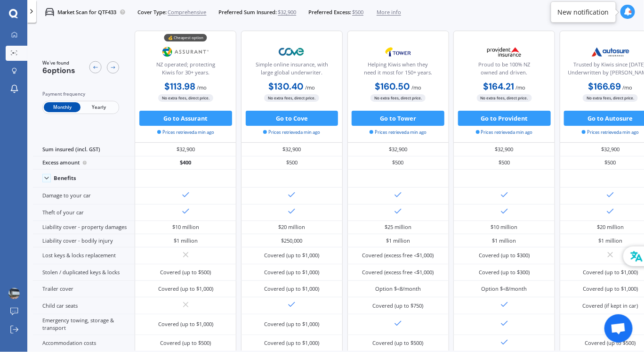  What do you see at coordinates (504, 52) in the screenshot?
I see `img: Provident.png` at bounding box center [504, 52].